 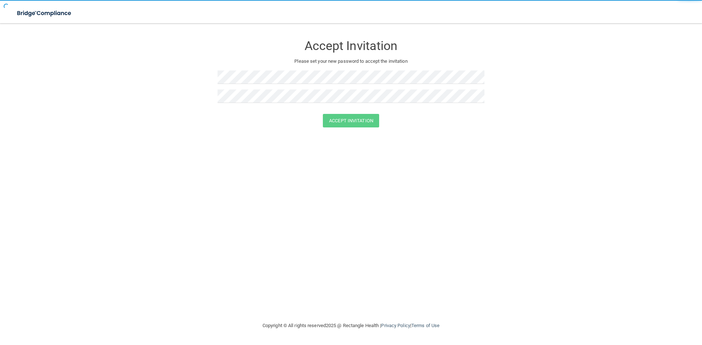 I want to click on div: Copyright © All rights reserved 2025 @ Rectangle Health | |, so click(x=351, y=326).